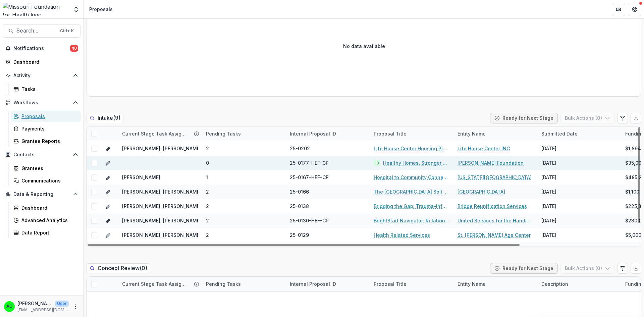 The image size is (644, 317). Describe the element at coordinates (310, 163) in the screenshot. I see `span: 25-0177-HEF-CP` at that location.